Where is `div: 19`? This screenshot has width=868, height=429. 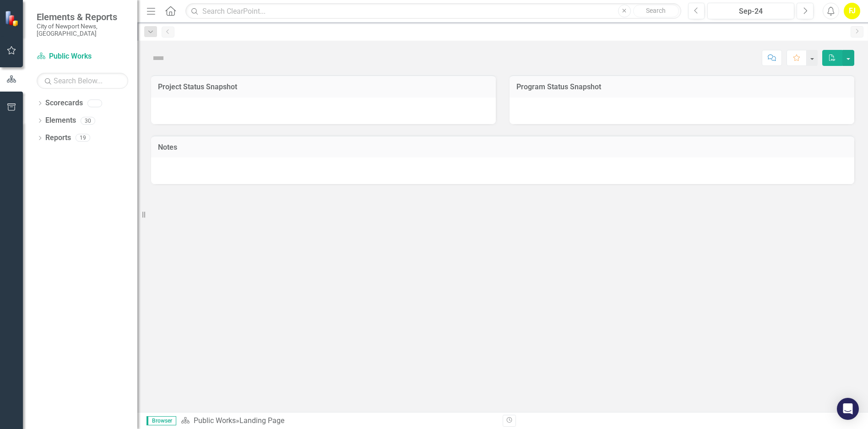
div: 19 is located at coordinates (83, 138).